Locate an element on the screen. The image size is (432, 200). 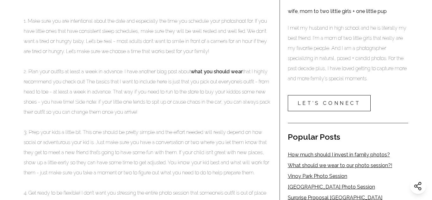
h3: wife, mom to two little girls + one little pup is located at coordinates (348, 11).